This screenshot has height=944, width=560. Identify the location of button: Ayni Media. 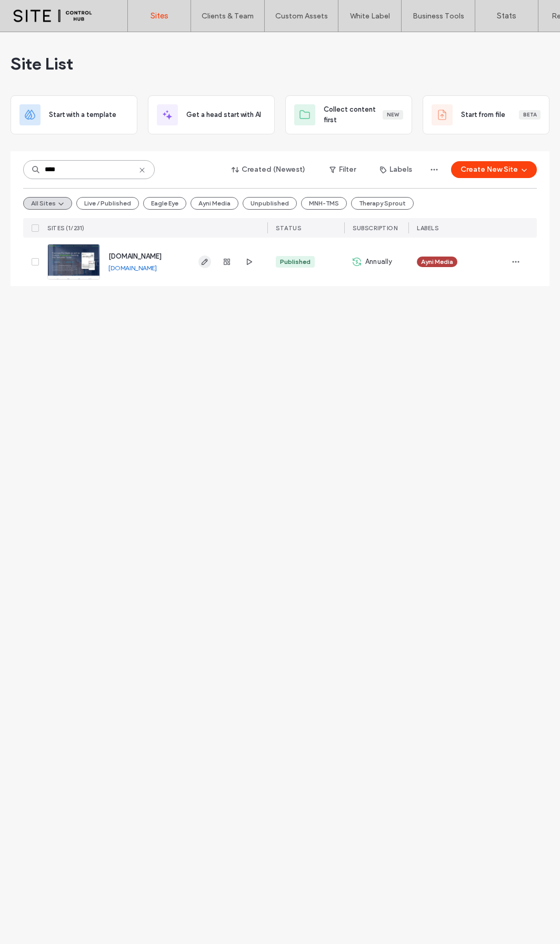
(214, 203).